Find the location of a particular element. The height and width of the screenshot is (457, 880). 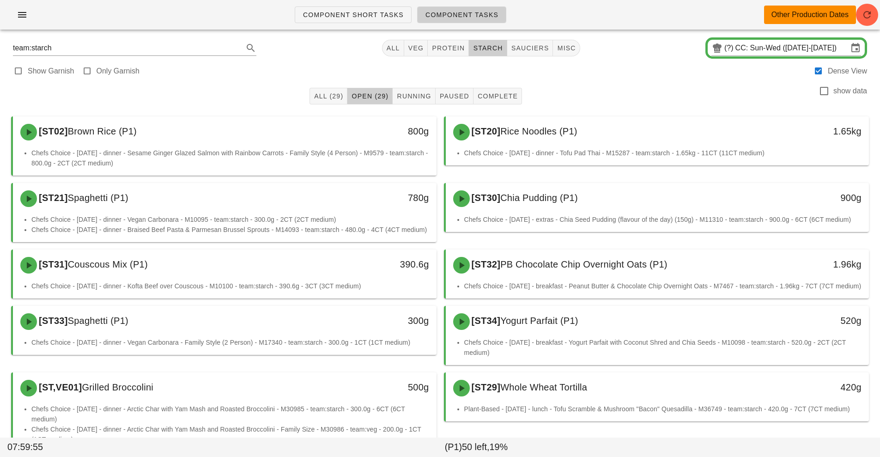

div: Other Production Dates is located at coordinates (810, 15).